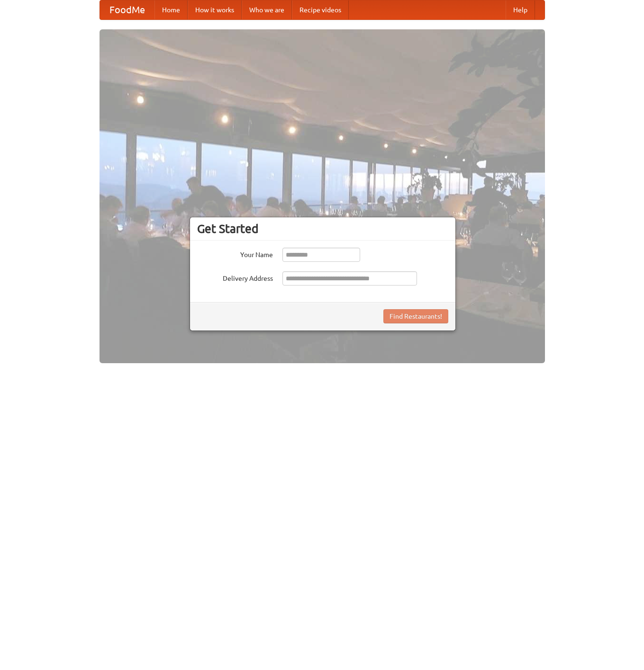 Image resolution: width=644 pixels, height=670 pixels. Describe the element at coordinates (235, 253) in the screenshot. I see `label: Your Name` at that location.